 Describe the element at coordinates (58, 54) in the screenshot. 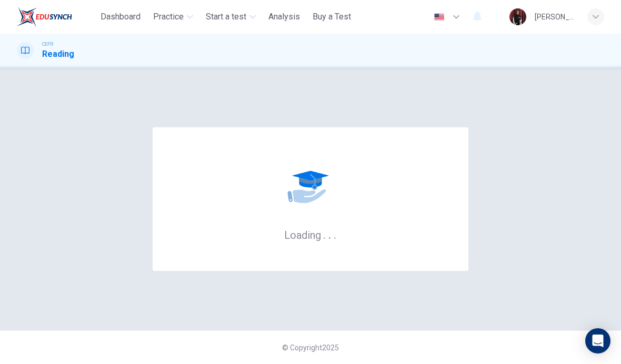

I see `h1: Reading` at that location.